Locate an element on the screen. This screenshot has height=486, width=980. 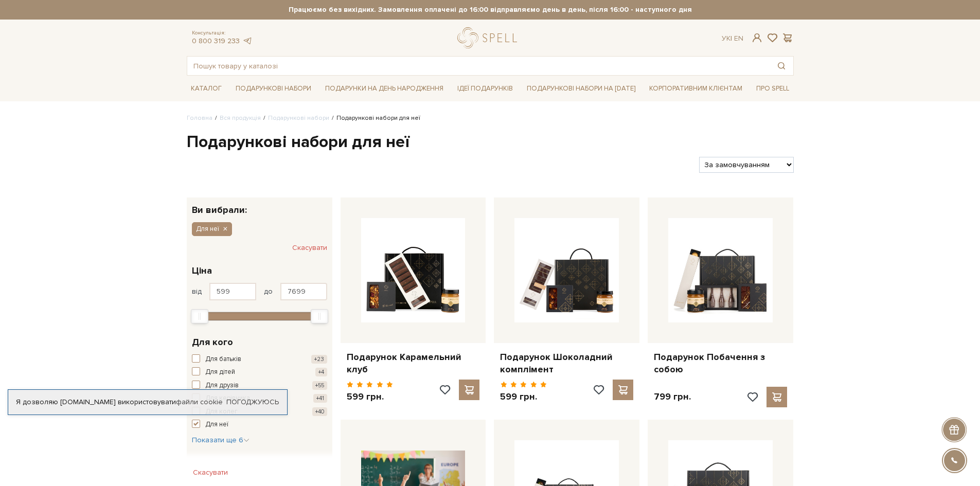
span: Показати ще 6 is located at coordinates (221, 439).